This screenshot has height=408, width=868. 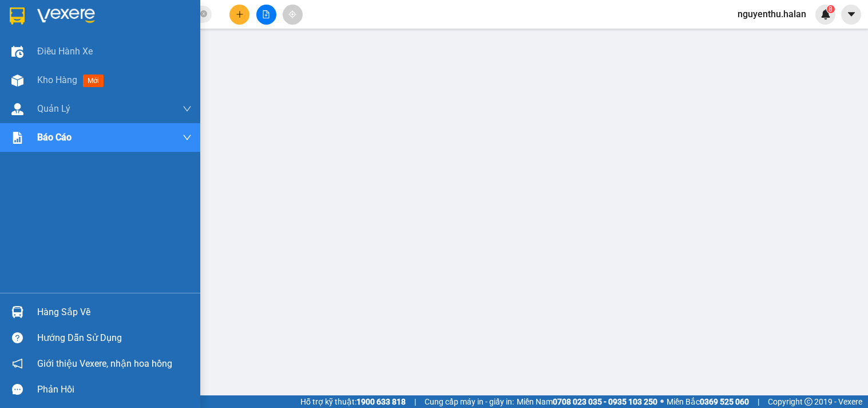 What do you see at coordinates (587, 401) in the screenshot?
I see `span: Miền Nam` at bounding box center [587, 401].